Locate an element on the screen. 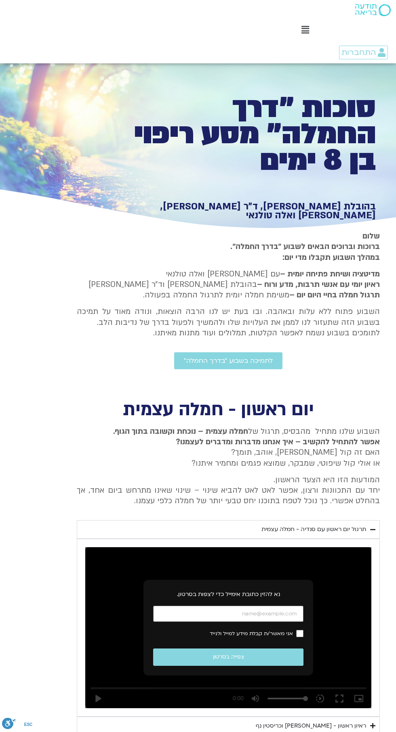 The width and height of the screenshot is (396, 732). p: המודעות הזו היא הצעד הראשון. יחד עם התכוונות ורצון, אפשר לאט לאט להביא שינוי – שינוי שאינו מתרחש ... is located at coordinates (228, 490).